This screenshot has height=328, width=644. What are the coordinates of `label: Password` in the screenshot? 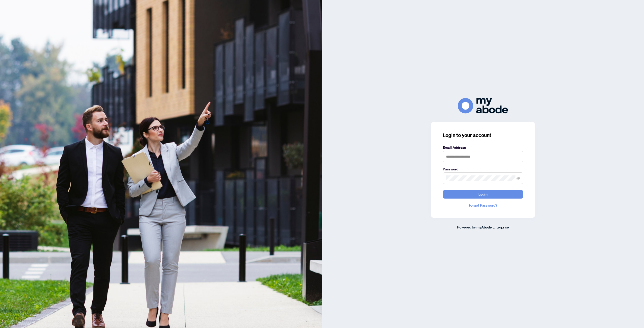 It's located at (483, 169).